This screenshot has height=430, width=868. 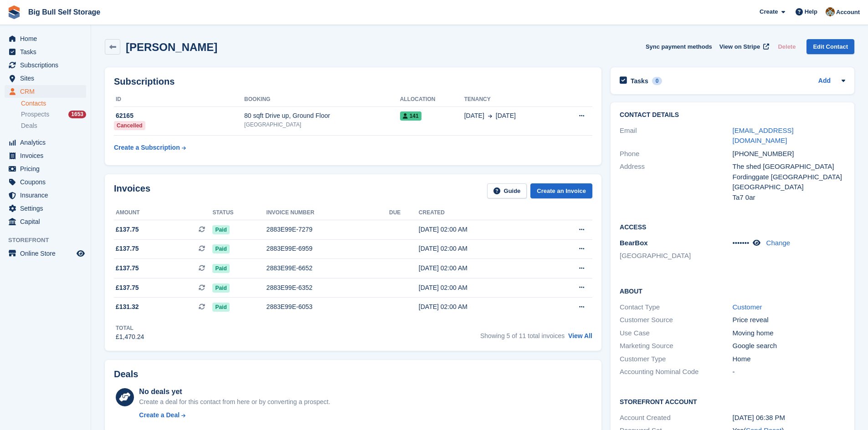 What do you see at coordinates (353, 81) in the screenshot?
I see `h2: Subscriptions` at bounding box center [353, 81].